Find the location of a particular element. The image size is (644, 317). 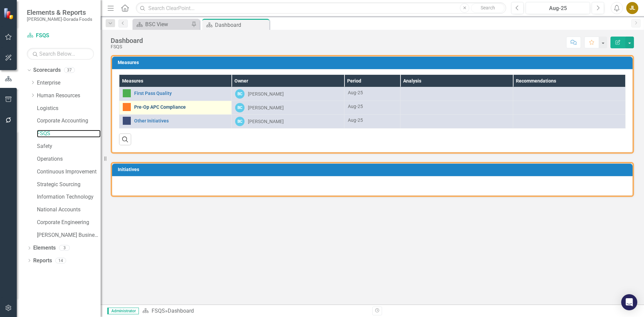

div: 14 is located at coordinates (61, 260).